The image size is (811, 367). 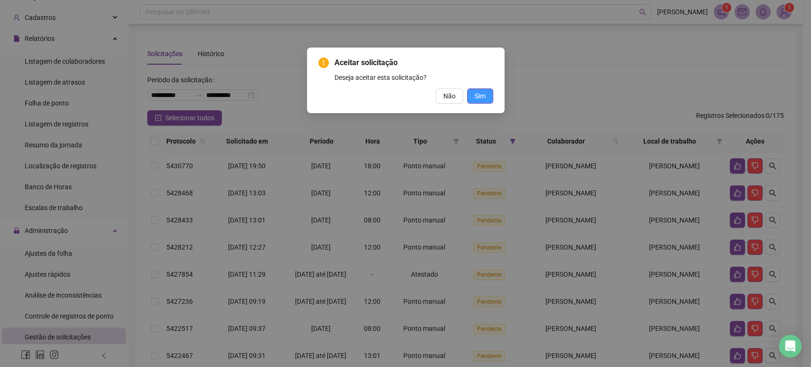 I want to click on div: Deseja aceitar esta solicitação?, so click(x=414, y=77).